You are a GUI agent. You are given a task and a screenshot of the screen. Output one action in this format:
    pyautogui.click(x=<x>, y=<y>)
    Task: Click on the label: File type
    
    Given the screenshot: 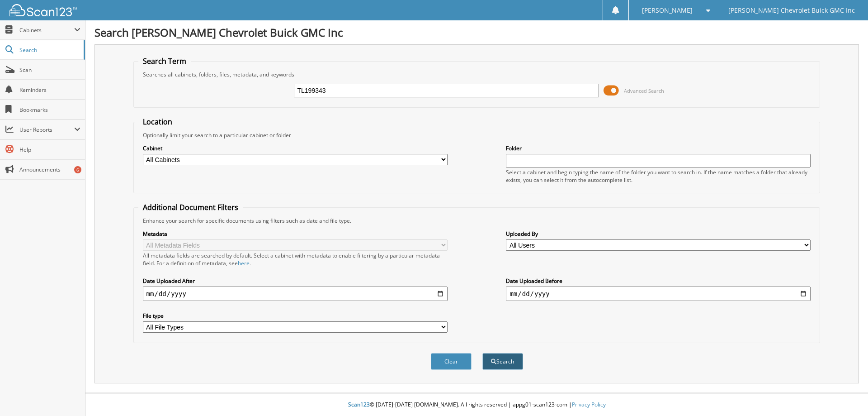 What is the action you would take?
    pyautogui.click(x=295, y=315)
    